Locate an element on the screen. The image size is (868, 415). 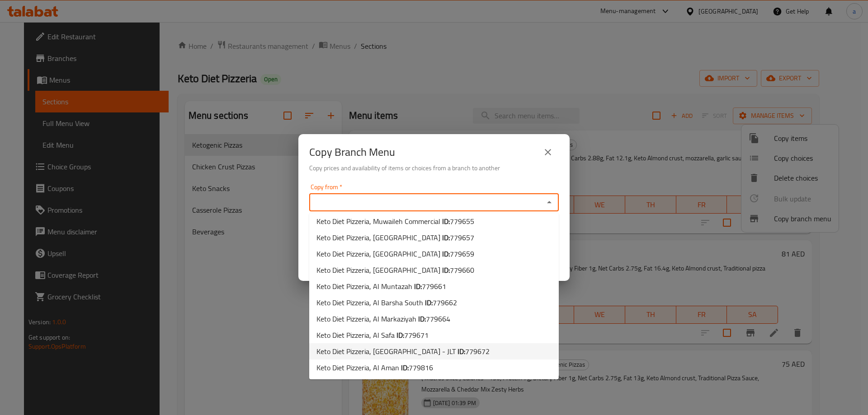
button: Close is located at coordinates (549, 202).